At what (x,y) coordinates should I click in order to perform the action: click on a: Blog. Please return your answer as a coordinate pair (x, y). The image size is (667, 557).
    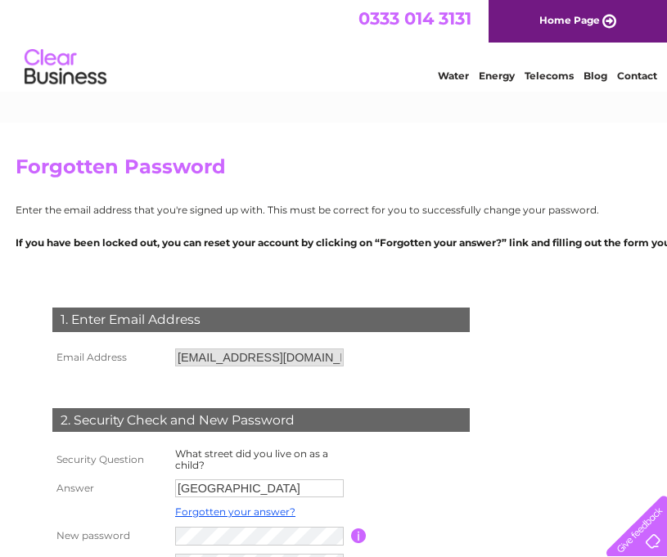
    Looking at the image, I should click on (595, 75).